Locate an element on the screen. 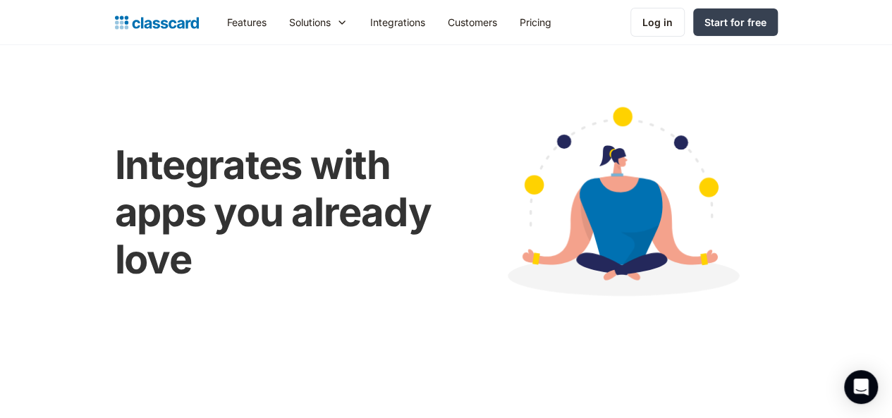  a: Features is located at coordinates (247, 22).